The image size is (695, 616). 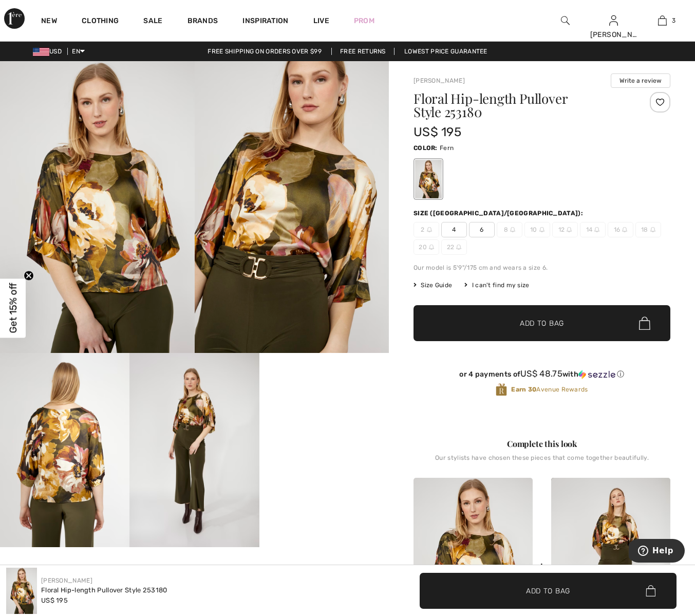 What do you see at coordinates (502, 389) in the screenshot?
I see `img: Avenue Rewards` at bounding box center [502, 389].